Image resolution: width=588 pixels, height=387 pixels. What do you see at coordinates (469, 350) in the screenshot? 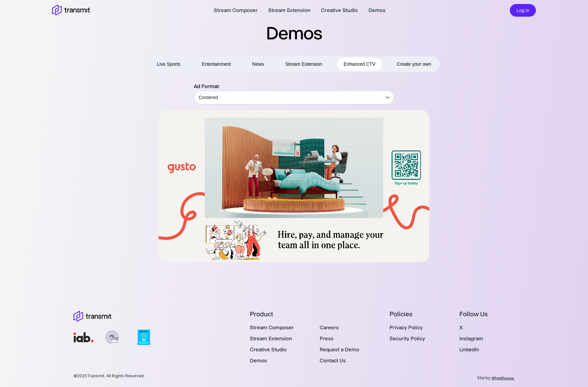
I see `a: LinkedIn` at bounding box center [469, 350].